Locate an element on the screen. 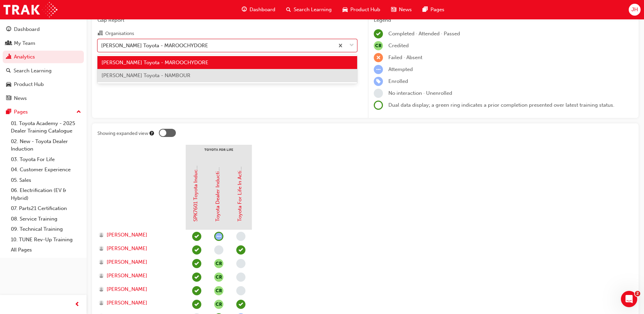 The image size is (644, 314). span: down-icon is located at coordinates (352, 46).